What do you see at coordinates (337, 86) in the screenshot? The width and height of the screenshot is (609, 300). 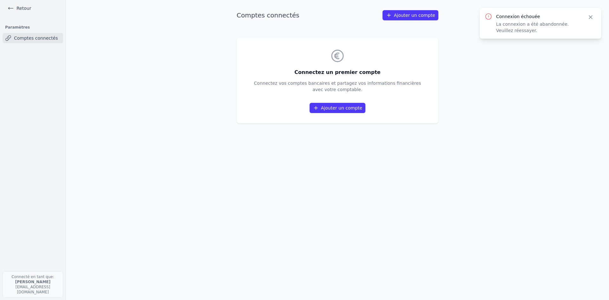 I see `p: Connectez vos comptes bancaires et partagez vos informations financières avec votre comptable.` at bounding box center [337, 86].